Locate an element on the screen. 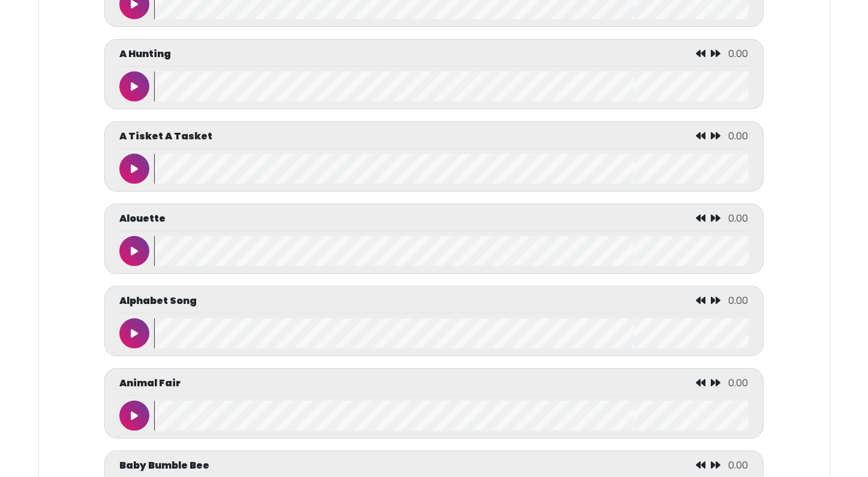 This screenshot has height=477, width=868. p: Alouette is located at coordinates (142, 219).